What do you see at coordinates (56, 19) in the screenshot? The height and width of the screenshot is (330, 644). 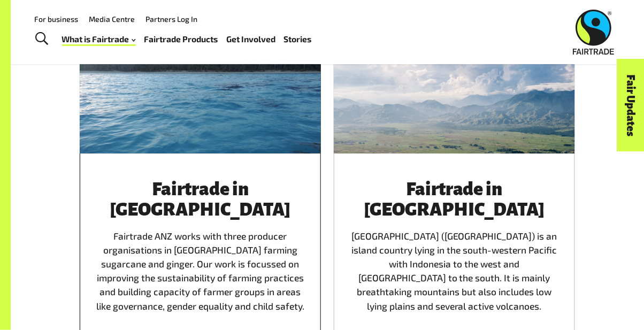 I see `a: For business` at bounding box center [56, 19].